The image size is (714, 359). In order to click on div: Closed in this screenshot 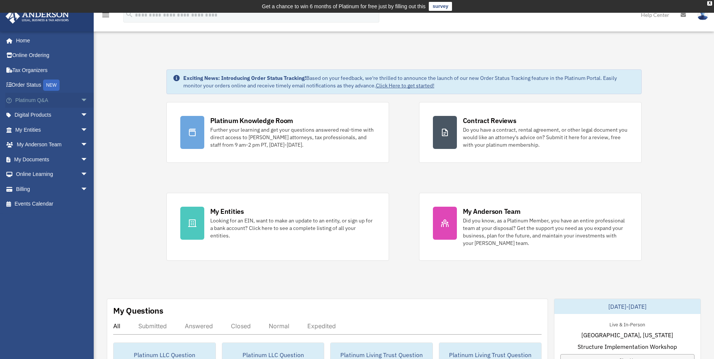, I will do `click(241, 326)`.